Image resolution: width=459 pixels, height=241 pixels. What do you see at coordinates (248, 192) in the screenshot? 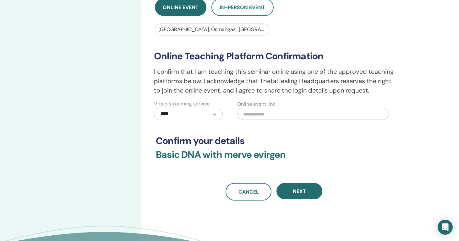
I see `span: Cancel` at bounding box center [248, 192].